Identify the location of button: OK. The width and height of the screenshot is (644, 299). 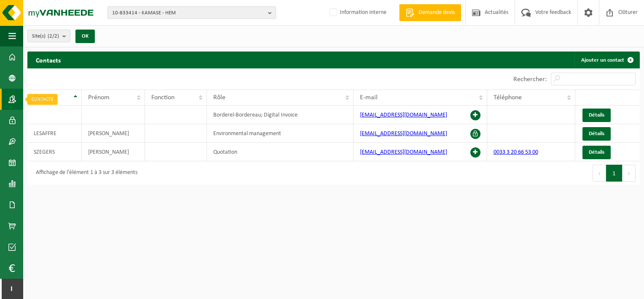
(85, 36).